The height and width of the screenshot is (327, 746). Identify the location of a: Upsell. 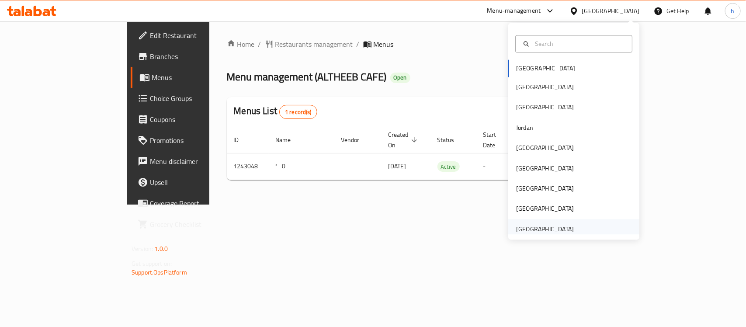
(191, 182).